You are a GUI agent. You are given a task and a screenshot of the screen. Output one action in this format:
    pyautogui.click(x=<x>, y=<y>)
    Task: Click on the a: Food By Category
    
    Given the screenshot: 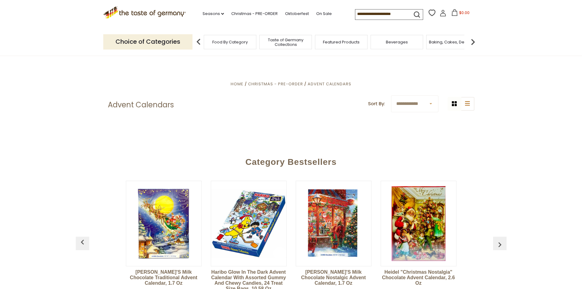 What is the action you would take?
    pyautogui.click(x=230, y=42)
    